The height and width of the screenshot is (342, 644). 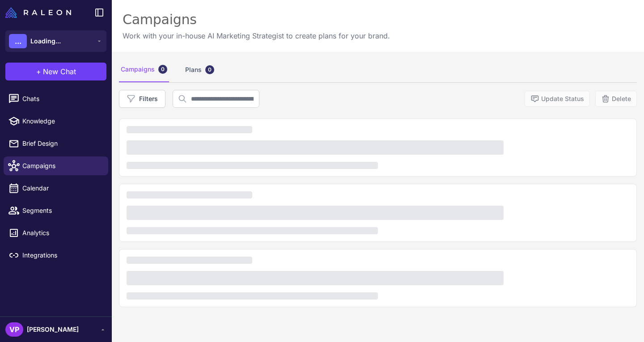 I want to click on span: Analytics, so click(x=62, y=233).